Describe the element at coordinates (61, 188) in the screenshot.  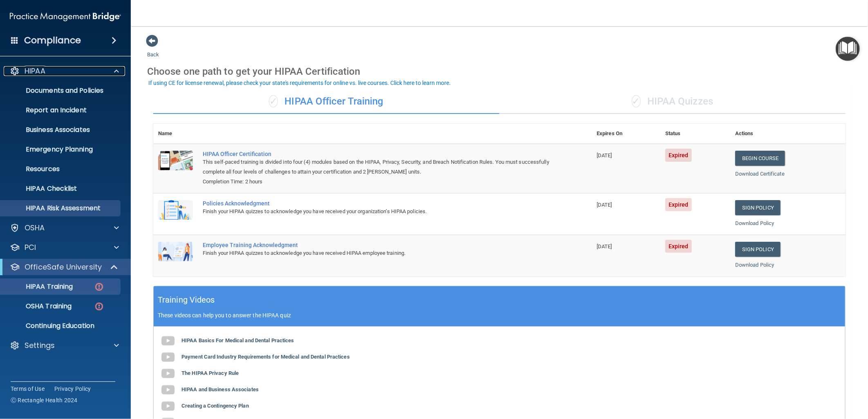
I see `p: HIPAA Checklist` at that location.